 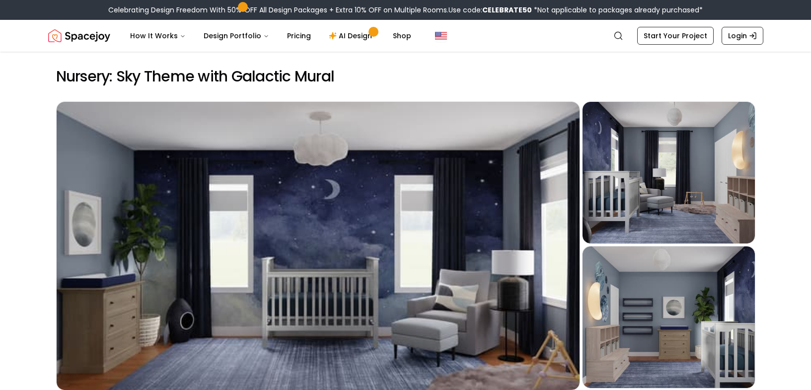 What do you see at coordinates (299, 36) in the screenshot?
I see `a: Pricing` at bounding box center [299, 36].